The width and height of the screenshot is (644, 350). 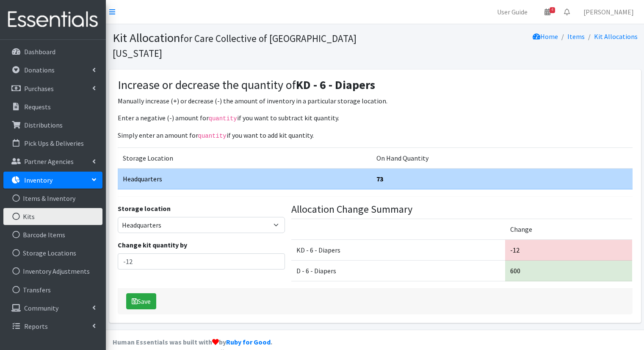 I want to click on a: Requests, so click(x=53, y=106).